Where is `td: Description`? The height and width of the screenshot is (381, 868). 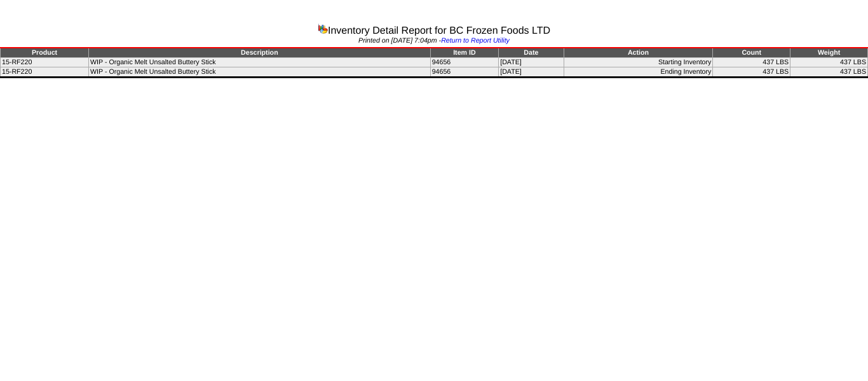 td: Description is located at coordinates (260, 53).